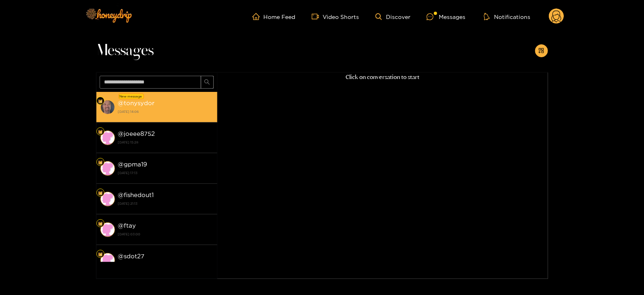 Image resolution: width=644 pixels, height=295 pixels. I want to click on strong: @ fishedout1, so click(136, 194).